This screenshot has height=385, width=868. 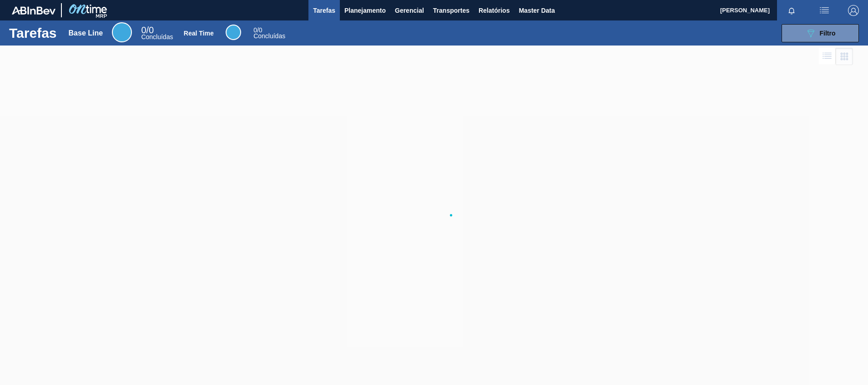 What do you see at coordinates (324, 10) in the screenshot?
I see `span: Tarefas` at bounding box center [324, 10].